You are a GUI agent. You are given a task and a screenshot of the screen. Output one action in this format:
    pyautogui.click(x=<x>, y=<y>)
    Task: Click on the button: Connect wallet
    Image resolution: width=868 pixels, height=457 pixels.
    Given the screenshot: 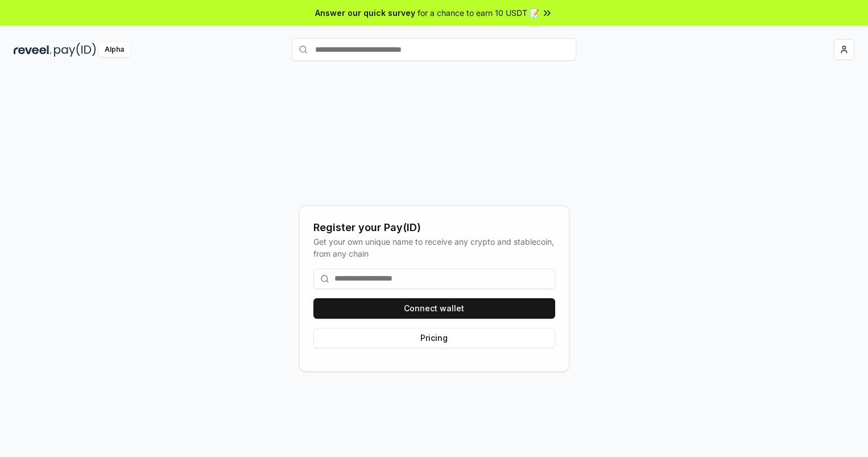 What is the action you would take?
    pyautogui.click(x=434, y=308)
    